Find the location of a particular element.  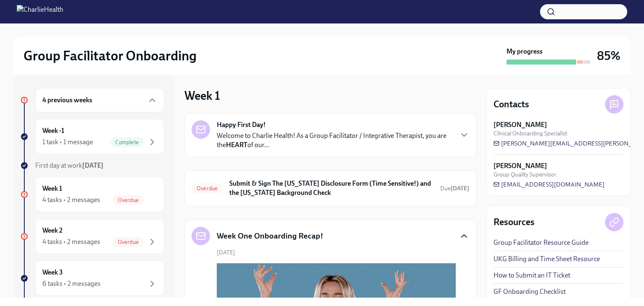

h6: Week 3 is located at coordinates (52, 272).